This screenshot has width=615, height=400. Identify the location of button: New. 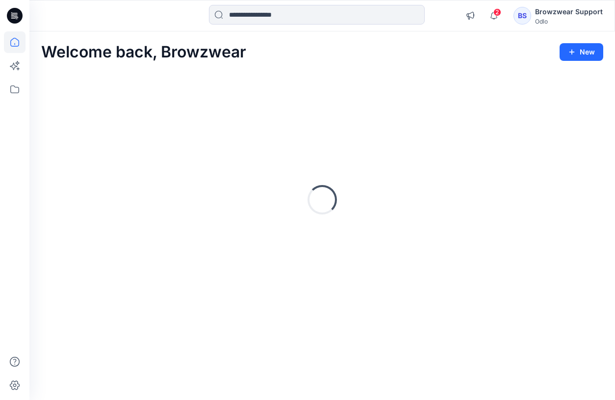
(581, 52).